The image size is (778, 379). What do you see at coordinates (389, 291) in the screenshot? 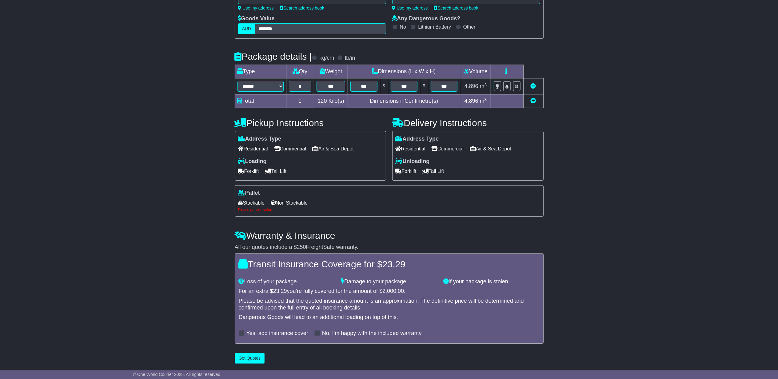
I see `div: For an extra $ you're fully covered for the amount of $ .` at bounding box center [389, 291].